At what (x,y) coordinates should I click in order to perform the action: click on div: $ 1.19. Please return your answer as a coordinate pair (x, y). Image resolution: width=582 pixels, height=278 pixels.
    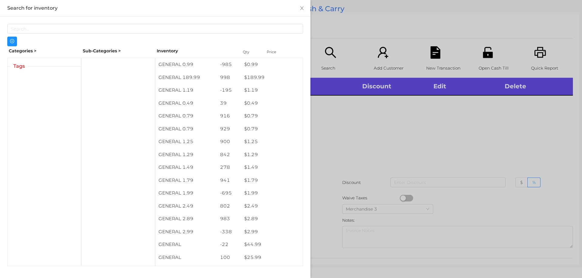
    Looking at the image, I should click on (272, 90).